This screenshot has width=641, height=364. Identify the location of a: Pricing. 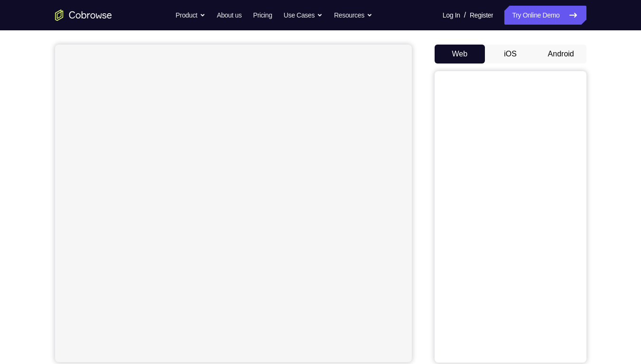
(263, 15).